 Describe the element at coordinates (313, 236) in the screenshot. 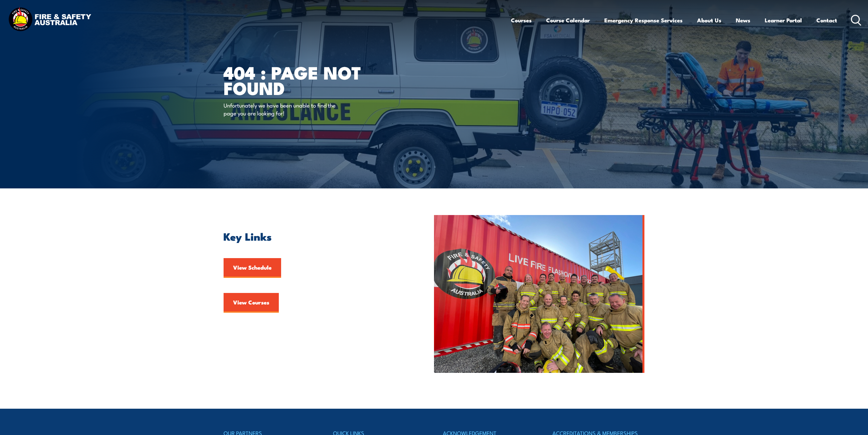

I see `h2: Key Links` at that location.